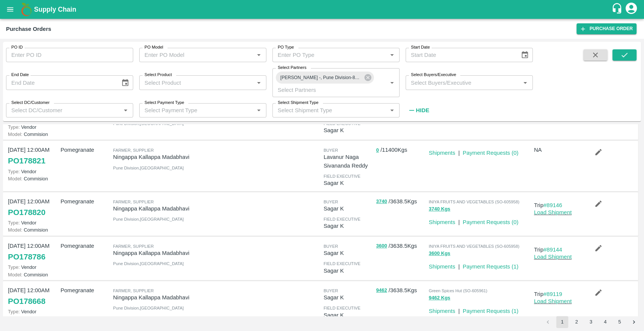  What do you see at coordinates (577, 322) in the screenshot?
I see `button: Go to page 2` at bounding box center [577, 322].